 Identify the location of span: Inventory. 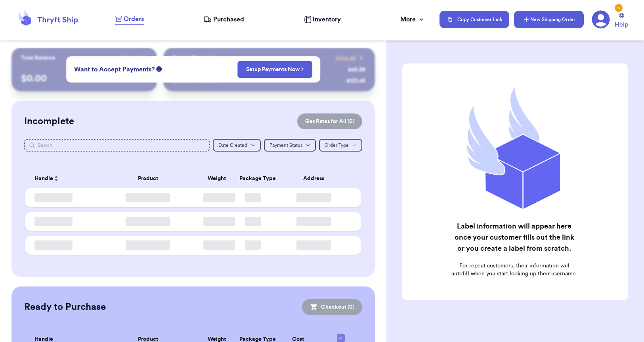
(327, 20).